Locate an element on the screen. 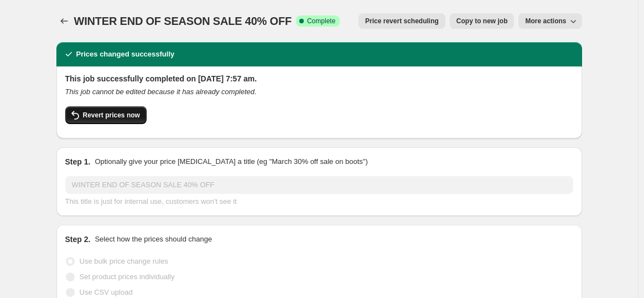 This screenshot has height=298, width=644. span: Copy to new job is located at coordinates (482, 21).